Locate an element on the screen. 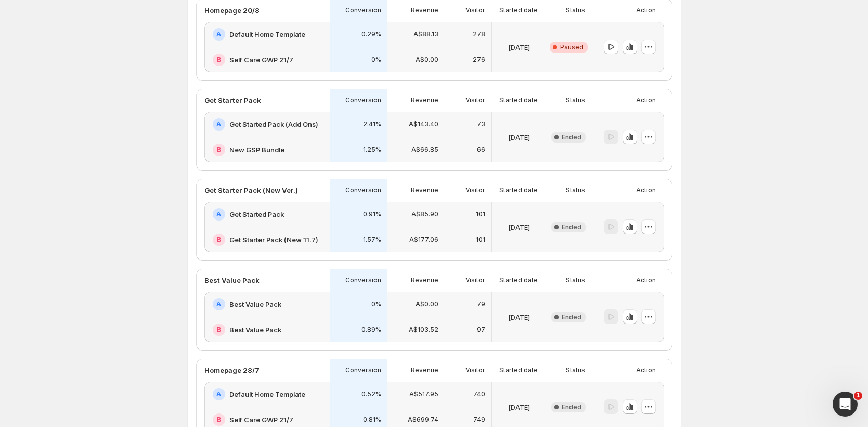 This screenshot has height=427, width=868. p: 0.89% is located at coordinates (371, 329).